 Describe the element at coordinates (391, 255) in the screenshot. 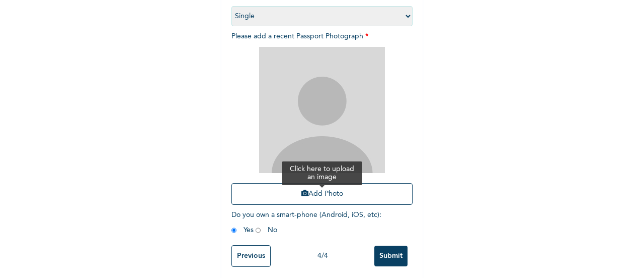

I see `input: Submit` at that location.